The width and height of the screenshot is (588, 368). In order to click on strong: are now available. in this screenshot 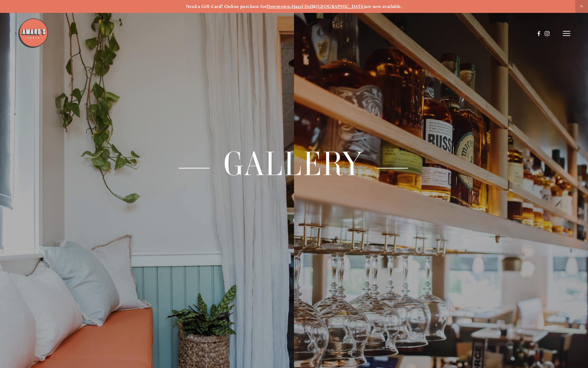, I will do `click(384, 6)`.